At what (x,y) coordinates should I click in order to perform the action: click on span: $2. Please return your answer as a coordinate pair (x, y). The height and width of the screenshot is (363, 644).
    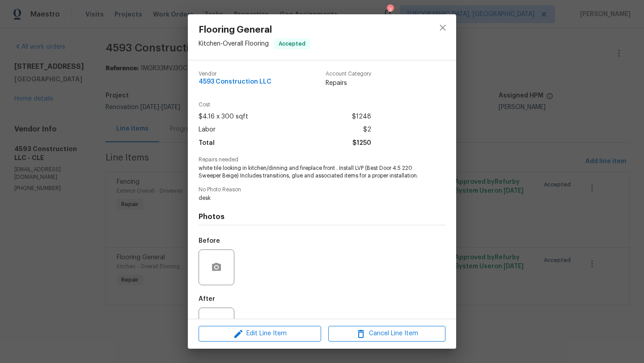
    Looking at the image, I should click on (367, 130).